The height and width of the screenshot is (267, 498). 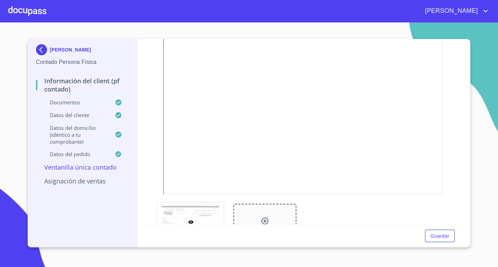 I want to click on p: Asignación de Ventas, so click(x=82, y=181).